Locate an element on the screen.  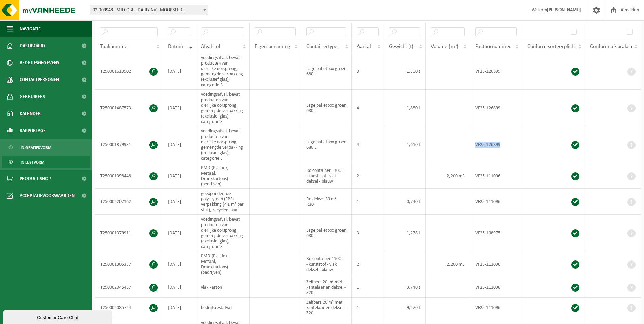
td: T250002207162 is located at coordinates (129, 202).